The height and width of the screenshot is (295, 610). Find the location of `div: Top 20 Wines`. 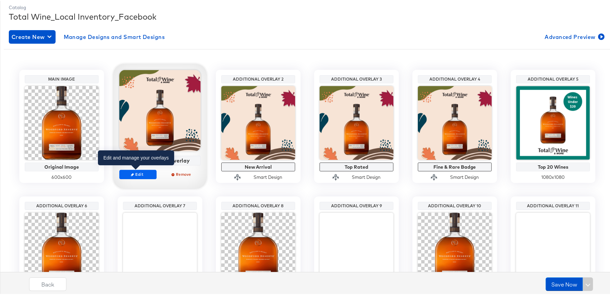

div: Top 20 Wines is located at coordinates (553, 166).